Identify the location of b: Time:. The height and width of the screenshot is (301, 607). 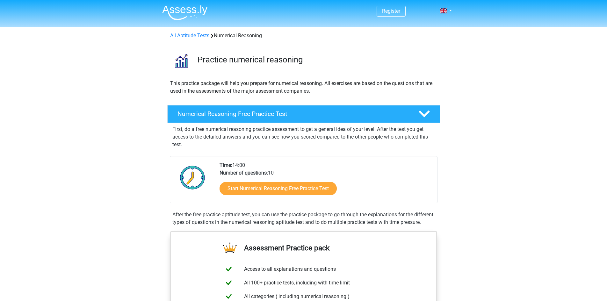
(226, 165).